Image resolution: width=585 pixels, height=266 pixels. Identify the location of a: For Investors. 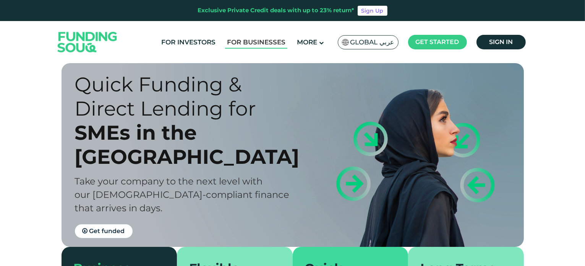
(188, 42).